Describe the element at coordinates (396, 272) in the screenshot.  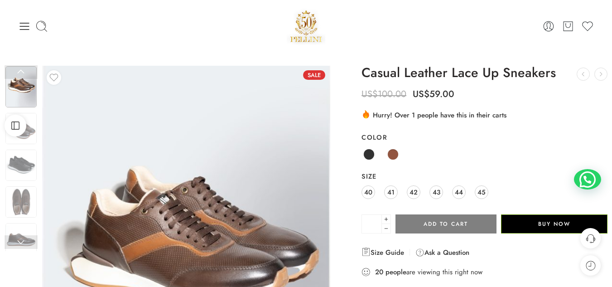
I see `strong: people` at that location.